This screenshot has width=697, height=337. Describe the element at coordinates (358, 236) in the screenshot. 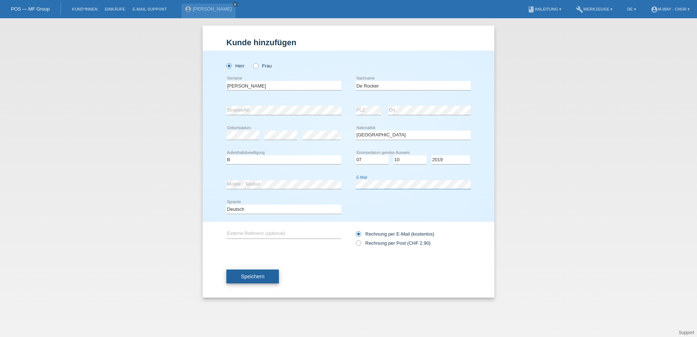

I see `input: Rechnung per E-Mail (kostenlos)` at that location.